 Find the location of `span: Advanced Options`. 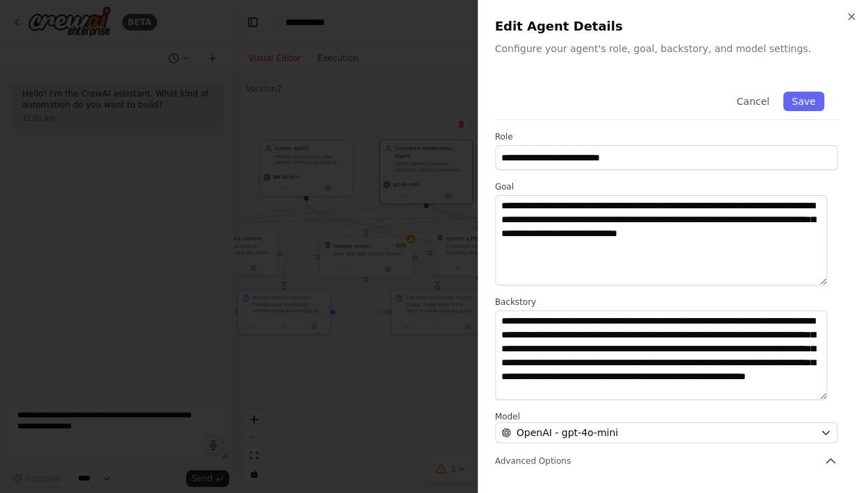

span: Advanced Options is located at coordinates (533, 461).